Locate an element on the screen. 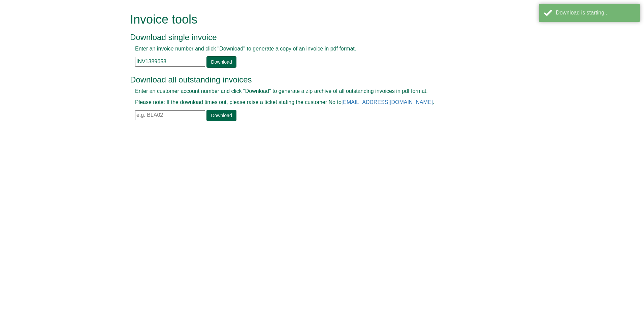 The height and width of the screenshot is (311, 644). p: Please note: If the download times out, please raise a ticket stating the customer No to . is located at coordinates (314, 103).